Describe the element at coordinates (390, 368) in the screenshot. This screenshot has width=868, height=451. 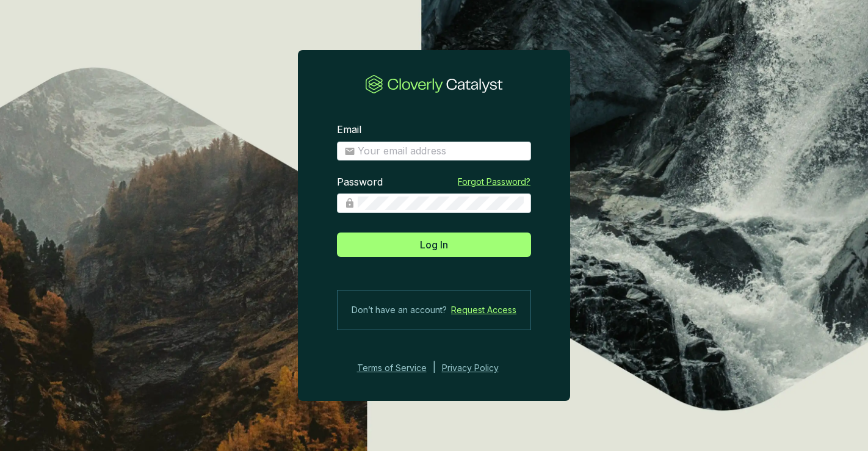
I see `a: Terms of Service` at that location.